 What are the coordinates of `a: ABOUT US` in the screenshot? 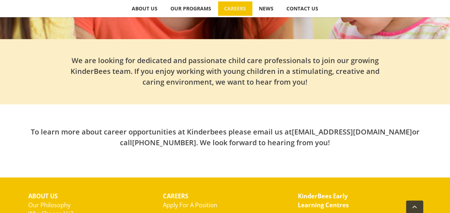 It's located at (145, 9).